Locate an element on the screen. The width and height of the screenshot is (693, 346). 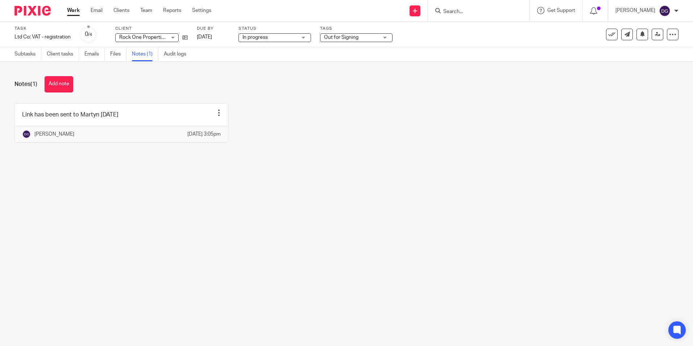
a: Notes (1) is located at coordinates (145, 54).